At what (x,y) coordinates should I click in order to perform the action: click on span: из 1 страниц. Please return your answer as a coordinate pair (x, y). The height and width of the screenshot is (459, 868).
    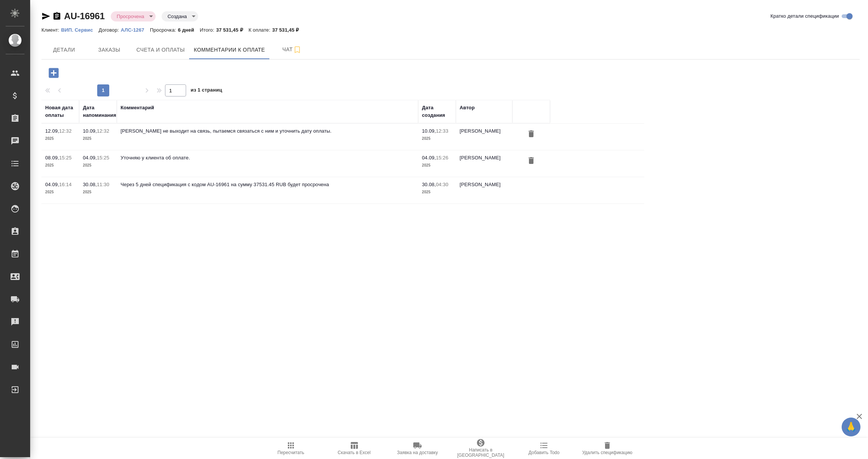
    Looking at the image, I should click on (206, 91).